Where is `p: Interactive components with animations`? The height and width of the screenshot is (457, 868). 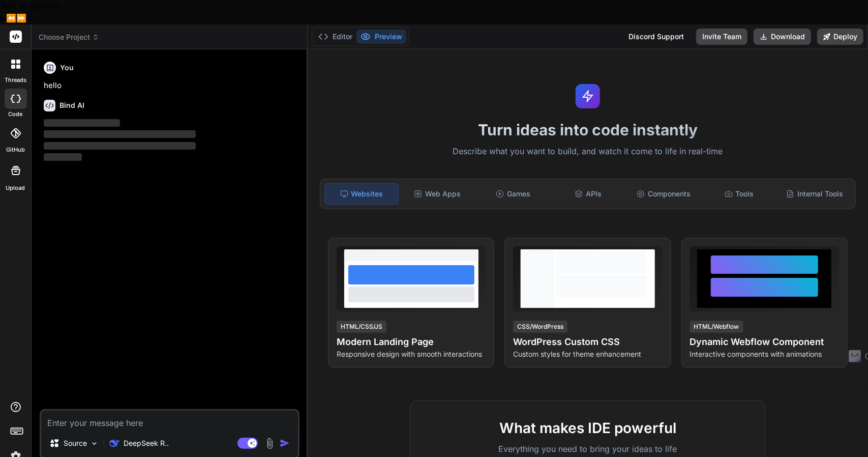 p: Interactive components with animations is located at coordinates (765, 354).